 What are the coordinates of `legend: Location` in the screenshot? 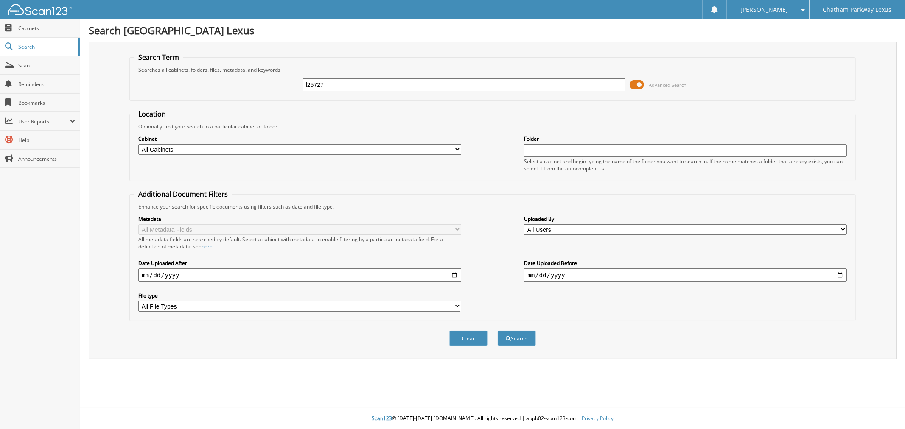 It's located at (152, 114).